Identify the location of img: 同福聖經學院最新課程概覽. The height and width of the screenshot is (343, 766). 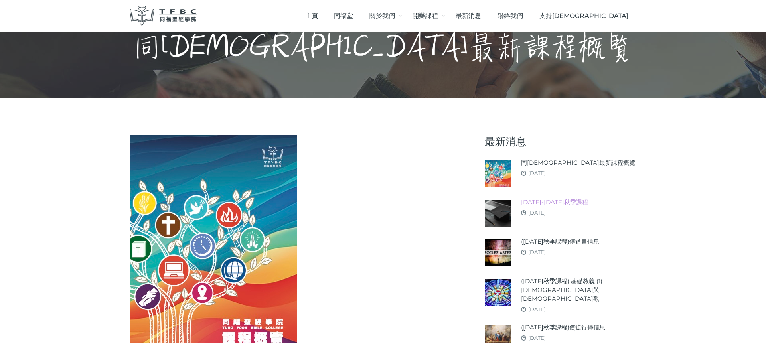
(498, 173).